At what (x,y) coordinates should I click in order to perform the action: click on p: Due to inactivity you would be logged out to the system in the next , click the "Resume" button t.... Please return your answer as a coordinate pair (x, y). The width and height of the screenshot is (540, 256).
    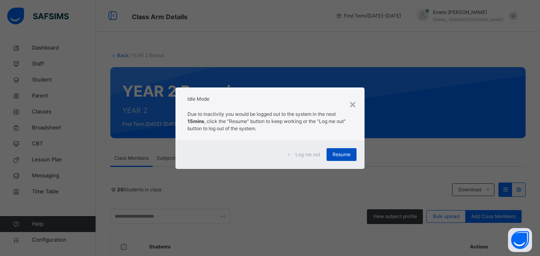
    Looking at the image, I should click on (270, 122).